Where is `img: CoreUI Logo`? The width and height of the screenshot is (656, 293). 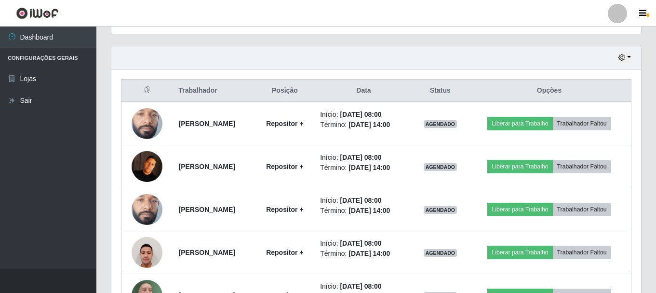
img: CoreUI Logo is located at coordinates (37, 13).